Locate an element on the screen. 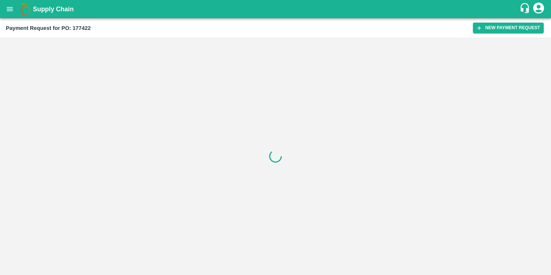  a: Supply Chain is located at coordinates (276, 9).